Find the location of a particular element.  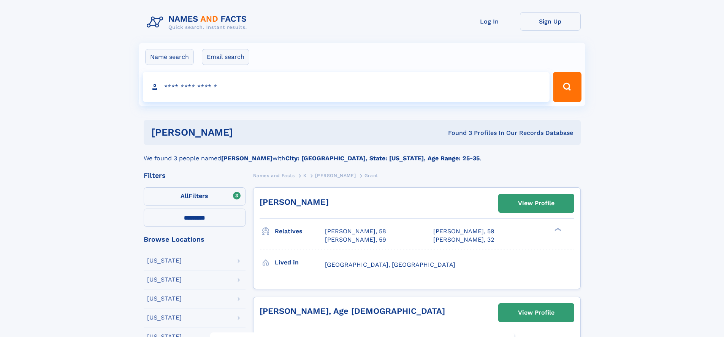

input: search input is located at coordinates (346, 87).